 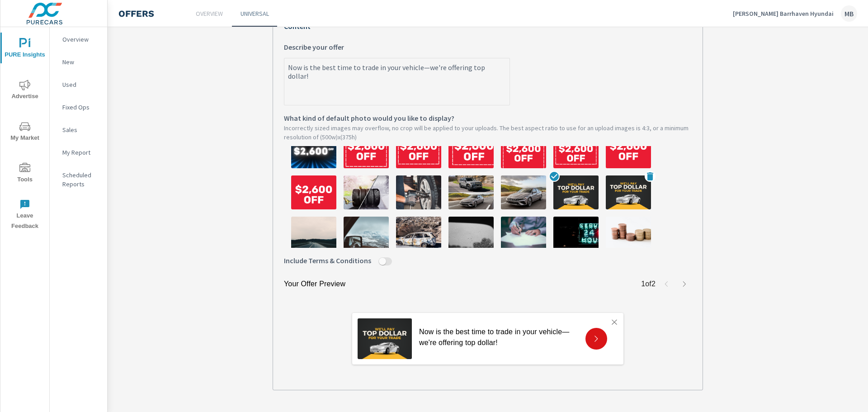 What do you see at coordinates (24, 132) in the screenshot?
I see `span: My Market` at bounding box center [24, 132].